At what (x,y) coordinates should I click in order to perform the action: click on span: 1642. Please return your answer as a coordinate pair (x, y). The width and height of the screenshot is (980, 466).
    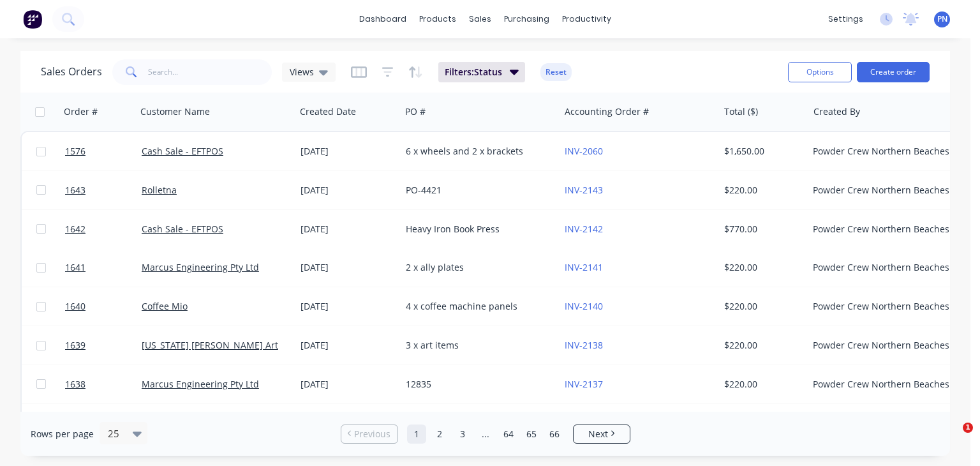
    Looking at the image, I should click on (75, 229).